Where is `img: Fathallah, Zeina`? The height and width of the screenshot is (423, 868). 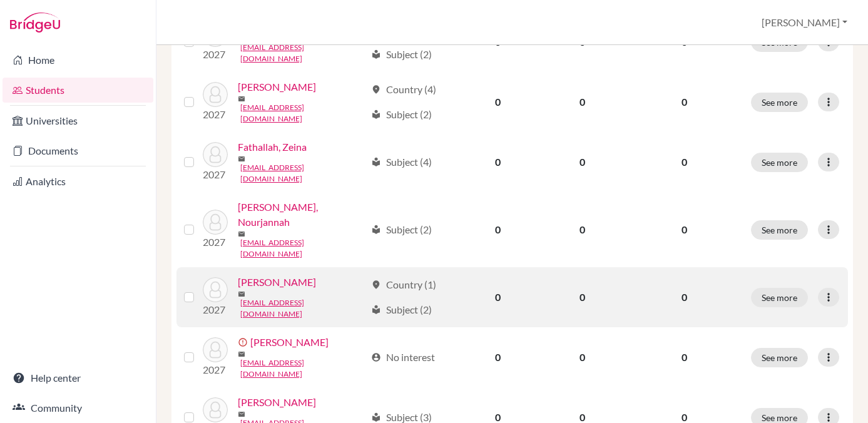 img: Fathallah, Zeina is located at coordinates (215, 155).